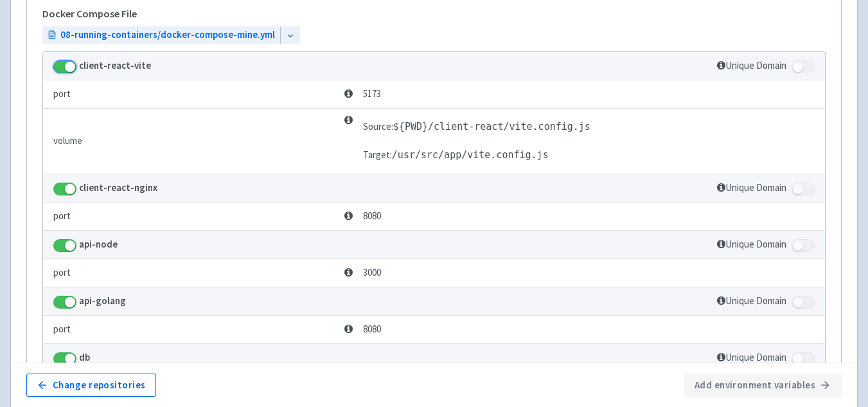 The width and height of the screenshot is (868, 407). What do you see at coordinates (91, 385) in the screenshot?
I see `button: Change repositories` at bounding box center [91, 385].